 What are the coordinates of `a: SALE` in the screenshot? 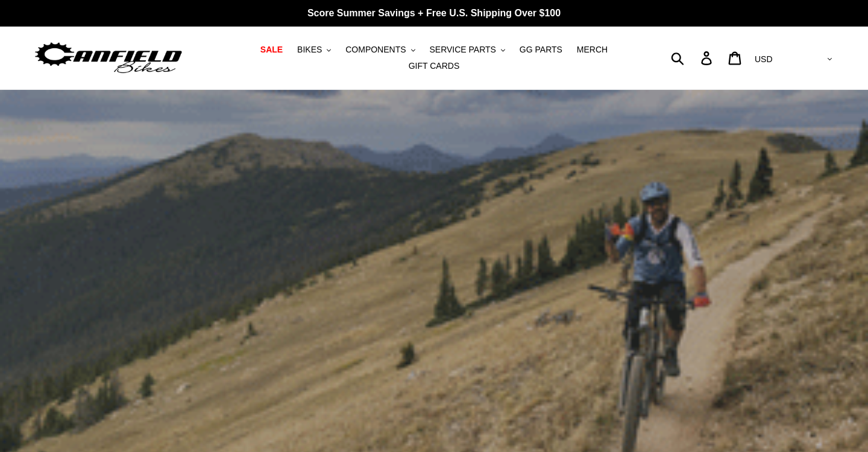 It's located at (272, 49).